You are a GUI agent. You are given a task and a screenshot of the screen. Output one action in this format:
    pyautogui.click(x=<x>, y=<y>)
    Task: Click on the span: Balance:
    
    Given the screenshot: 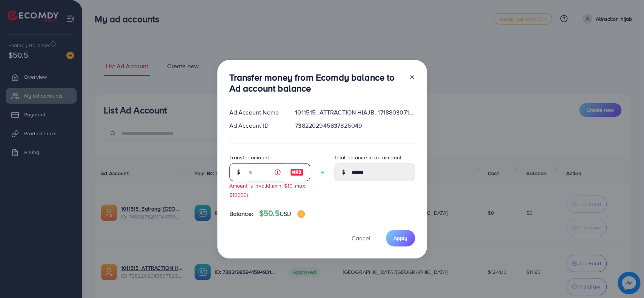 What is the action you would take?
    pyautogui.click(x=241, y=214)
    